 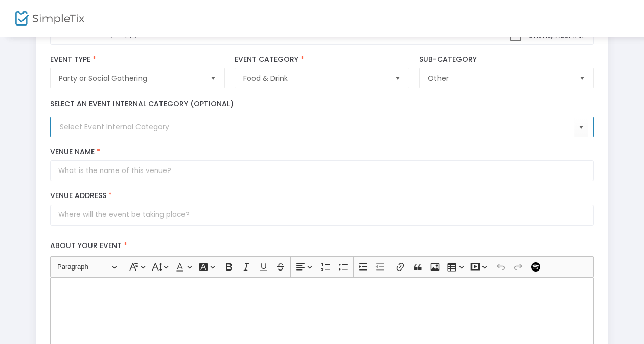 I want to click on span: Food & Drink, so click(x=314, y=78).